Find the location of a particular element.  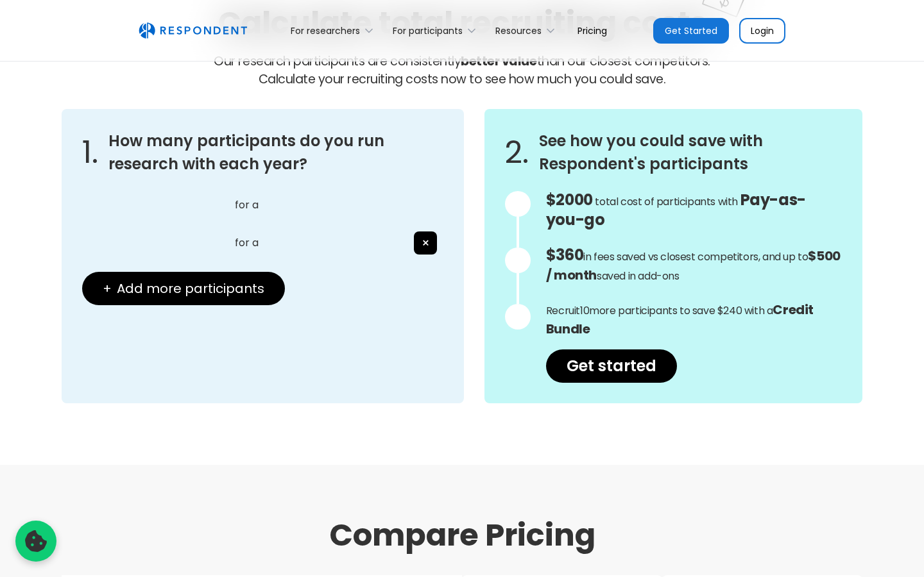

p: in fees saved vs closest competitors, and up to saved in add-ons is located at coordinates (694, 266).